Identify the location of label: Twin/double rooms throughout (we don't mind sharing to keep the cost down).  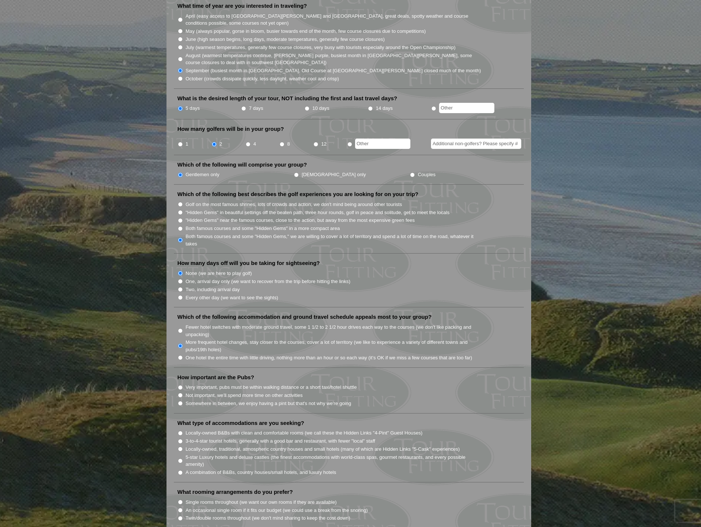
(268, 518).